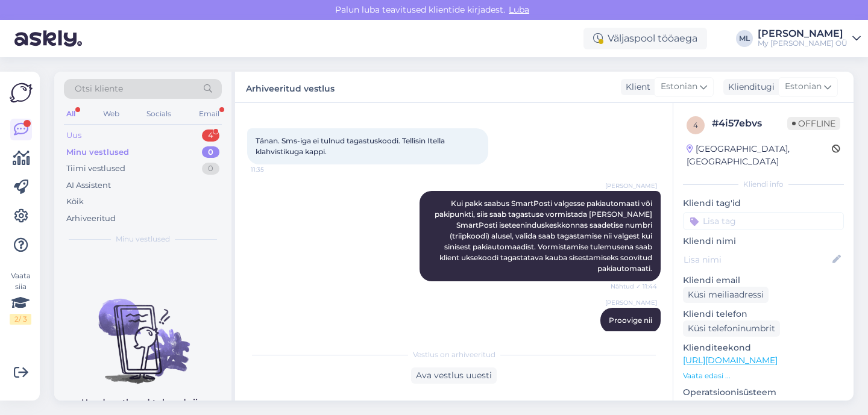 The width and height of the screenshot is (868, 415). Describe the element at coordinates (210, 135) in the screenshot. I see `div: 4` at that location.